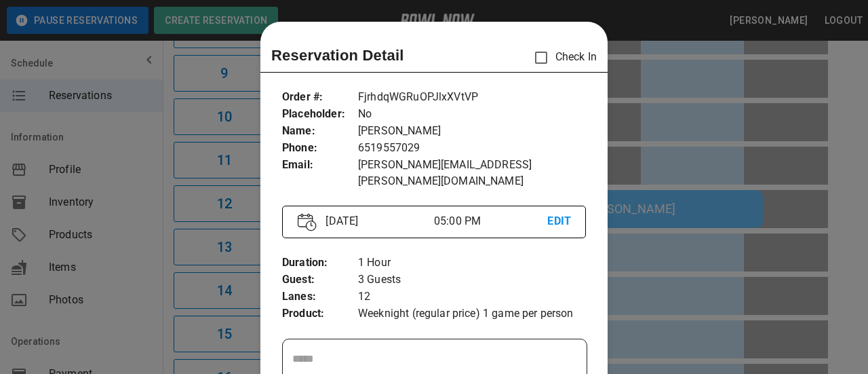  Describe the element at coordinates (472, 97) in the screenshot. I see `p: FjrhdqWGRuOPJlxXVtVP` at that location.